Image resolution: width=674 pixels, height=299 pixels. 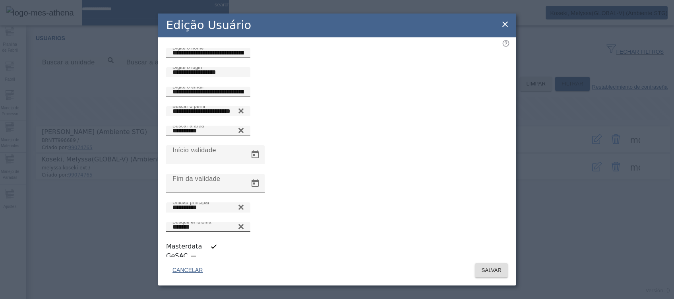 What do you see at coordinates (188, 270) in the screenshot?
I see `button: CANCELAR` at bounding box center [188, 270].